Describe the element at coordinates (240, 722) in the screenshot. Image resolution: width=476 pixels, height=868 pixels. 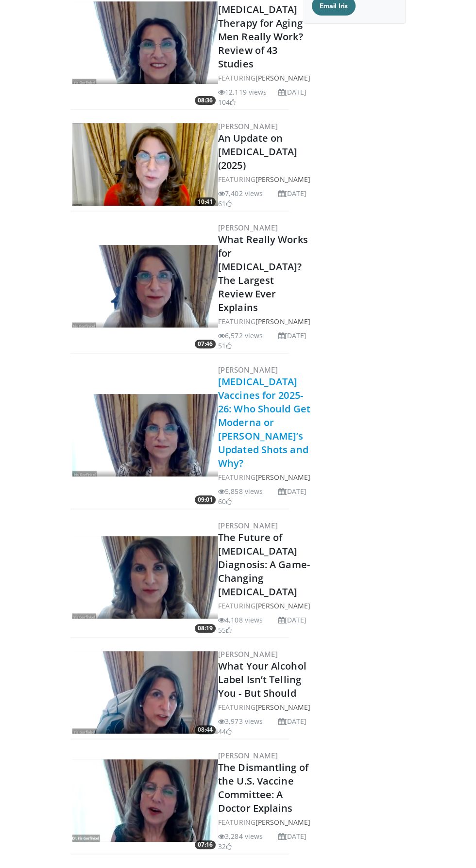
I see `li: 3,973 views` at that location.